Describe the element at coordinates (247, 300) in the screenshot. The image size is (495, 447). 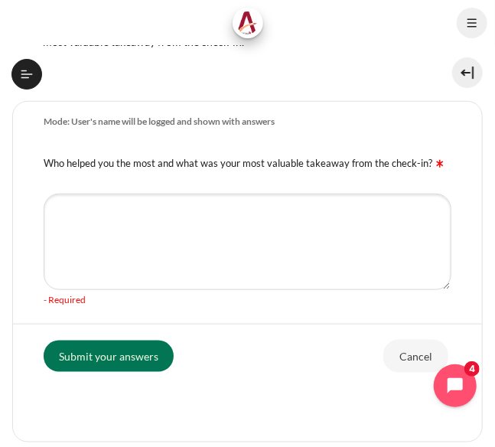
I see `div: - Required` at that location.